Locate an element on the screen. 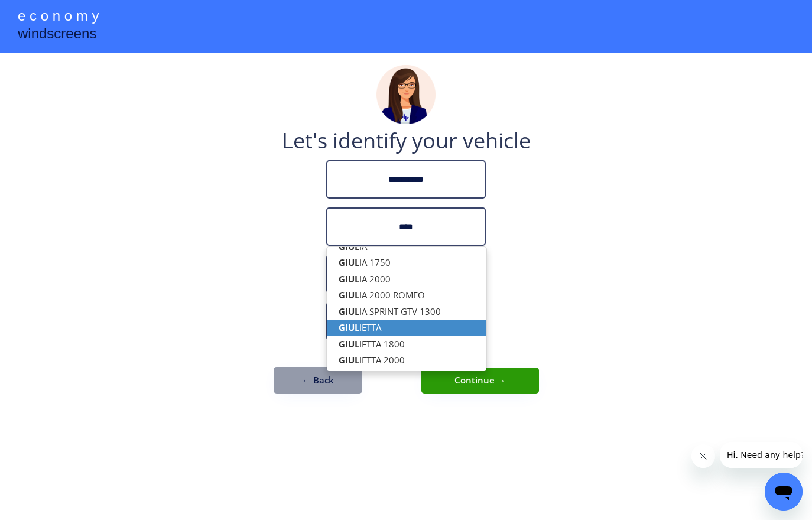  p: IETTA 2000 is located at coordinates (407, 360).